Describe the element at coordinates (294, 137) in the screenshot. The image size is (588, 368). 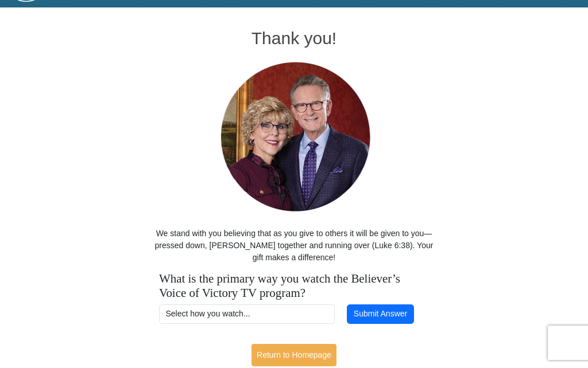
I see `img: Pastors George and Terri Pearsons` at that location.